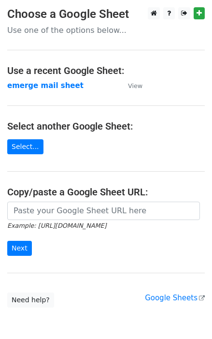  Describe the element at coordinates (45, 85) in the screenshot. I see `a: emerge mail sheet` at that location.